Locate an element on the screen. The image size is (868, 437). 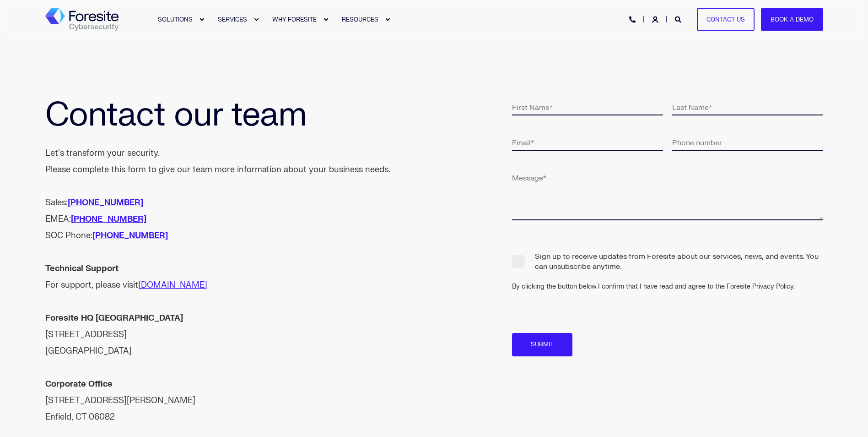
div: Sales: EMEA: SOC Phone: is located at coordinates (218, 219).